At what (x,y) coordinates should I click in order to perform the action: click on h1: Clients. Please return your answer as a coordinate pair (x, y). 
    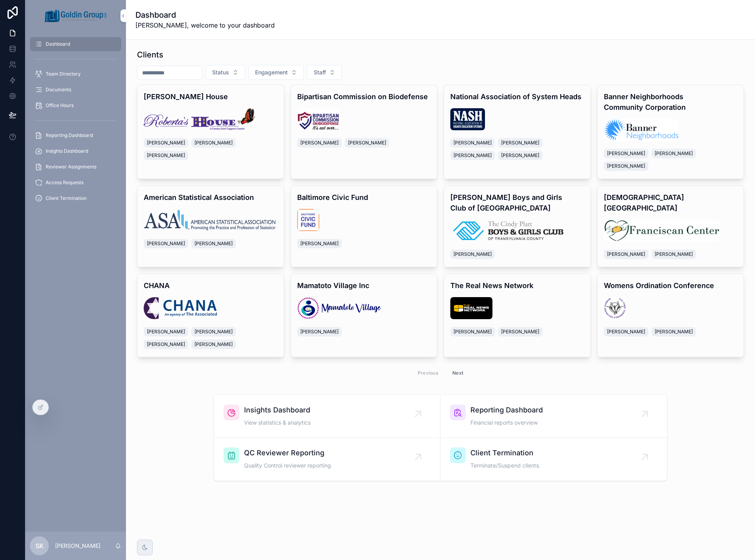
    Looking at the image, I should click on (150, 54).